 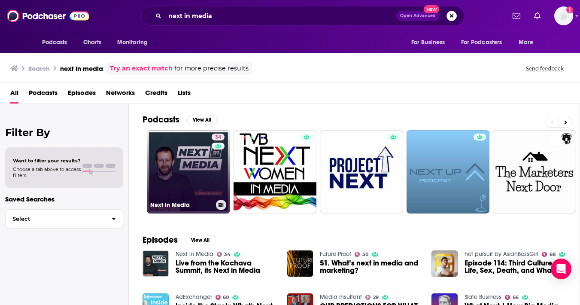 I want to click on div: Search podcasts, credits, & more..., so click(x=303, y=16).